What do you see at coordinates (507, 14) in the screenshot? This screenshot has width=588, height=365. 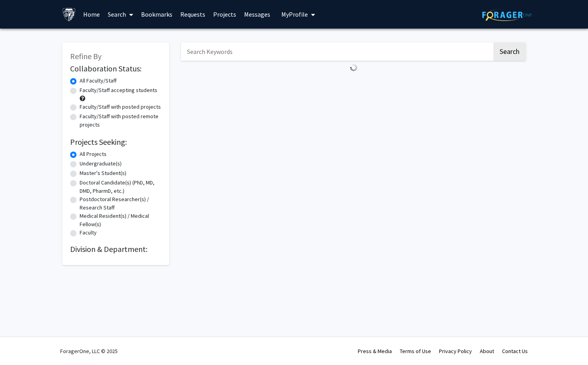 I see `img: ForagerOne Logo` at bounding box center [507, 14].